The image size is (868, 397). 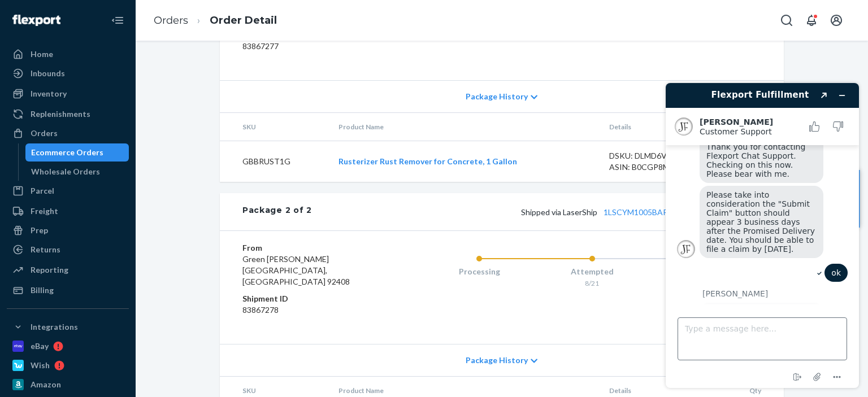 What do you see at coordinates (68, 114) in the screenshot?
I see `a: Replenishments` at bounding box center [68, 114].